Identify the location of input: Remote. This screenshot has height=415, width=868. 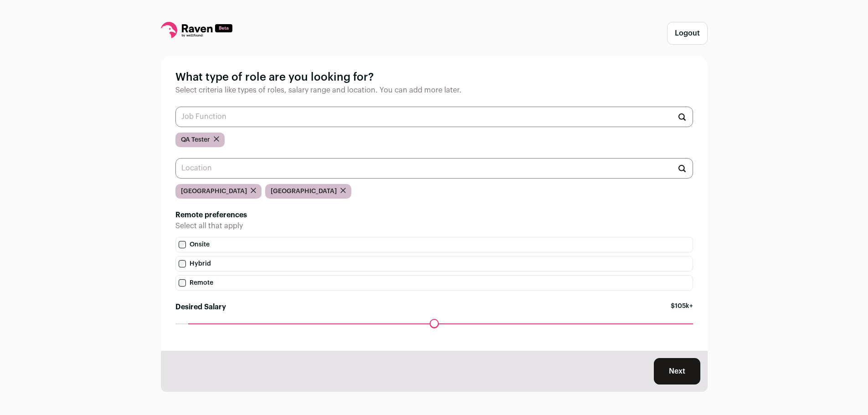
(183, 283).